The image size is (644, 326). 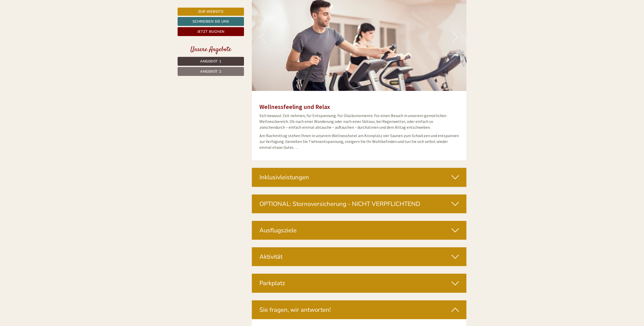 What do you see at coordinates (359, 283) in the screenshot?
I see `div: Parkplatz` at bounding box center [359, 283].